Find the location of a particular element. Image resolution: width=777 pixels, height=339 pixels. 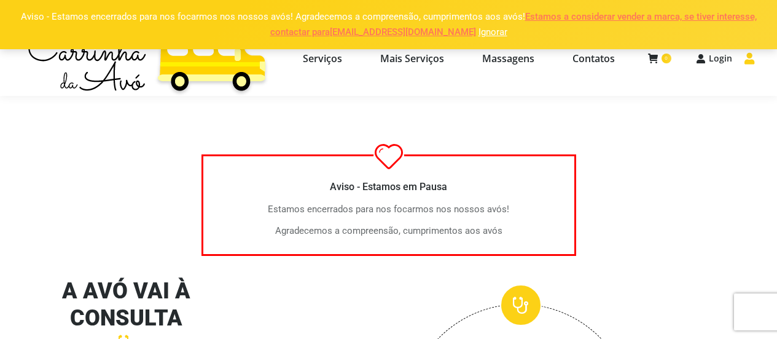

p: Agradecemos a compreensão, cumprimentos aos avós is located at coordinates (389, 230).